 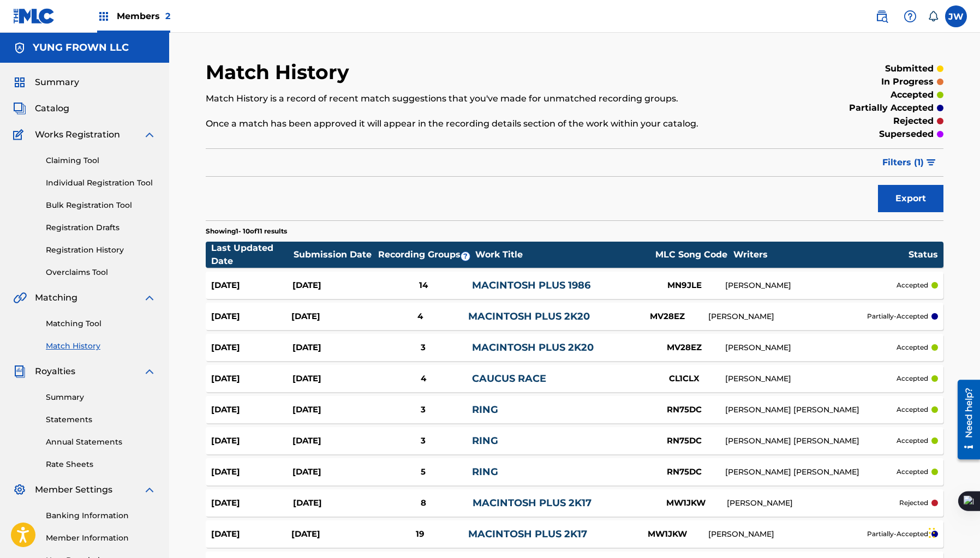 I want to click on div: Drag, so click(x=933, y=533).